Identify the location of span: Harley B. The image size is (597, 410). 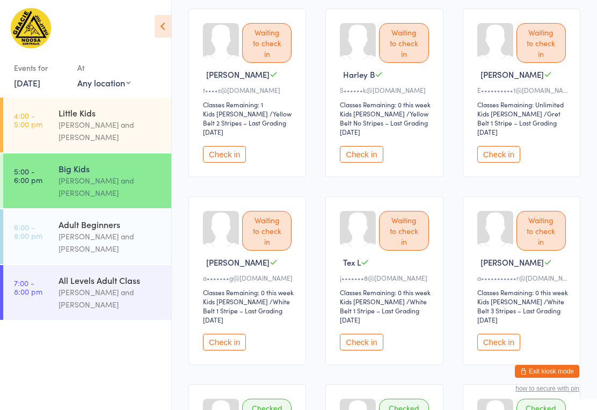
(358, 74).